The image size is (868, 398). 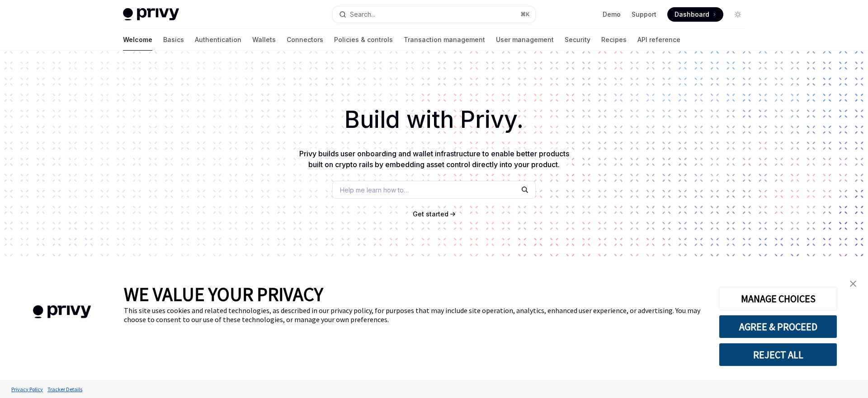 What do you see at coordinates (62, 312) in the screenshot?
I see `img: company logo` at bounding box center [62, 312].